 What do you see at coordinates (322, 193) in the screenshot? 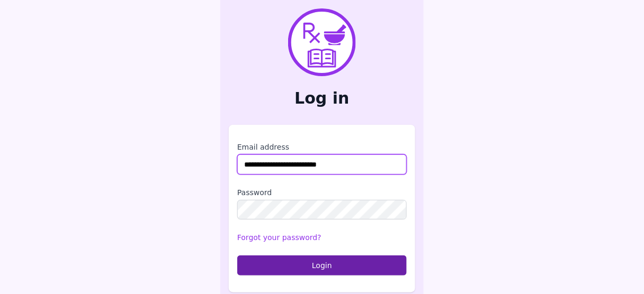
I see `label: Password` at bounding box center [322, 193].